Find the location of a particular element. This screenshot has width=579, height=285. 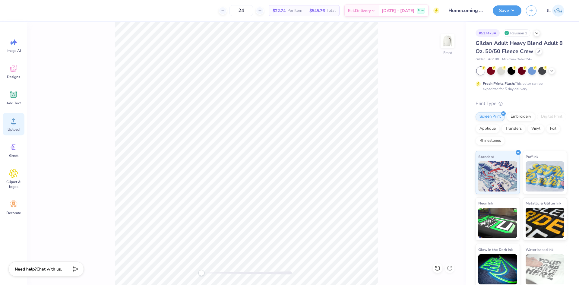

img: Standard is located at coordinates (498, 176).